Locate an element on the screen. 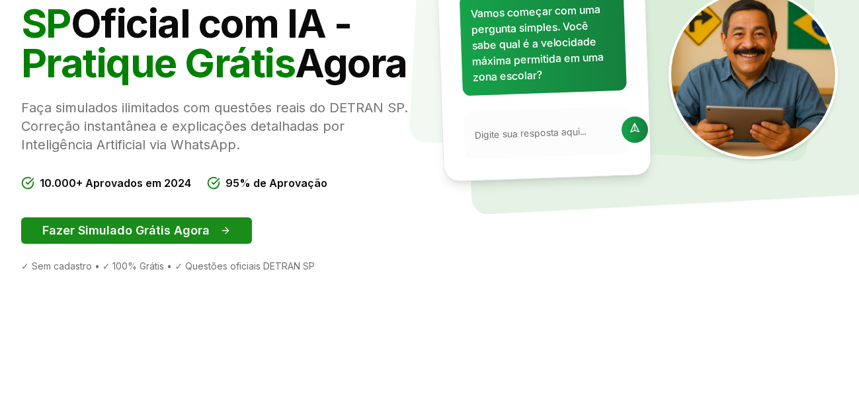 Image resolution: width=859 pixels, height=405 pixels. span: 95% de Aprovação is located at coordinates (276, 183).